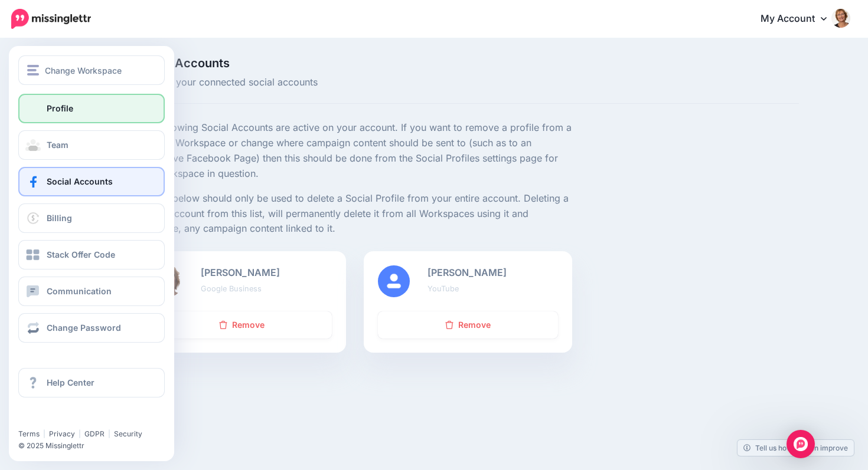 This screenshot has width=868, height=470. What do you see at coordinates (355, 151) in the screenshot?
I see `p: The following Social Accounts are active on your account. If you want to remove a profile from a ...` at bounding box center [355, 151].